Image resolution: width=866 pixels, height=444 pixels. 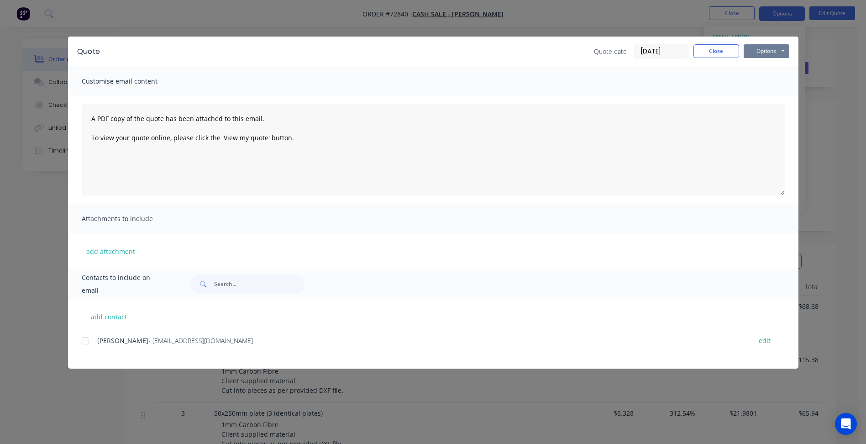 I want to click on button: edit, so click(x=765, y=340).